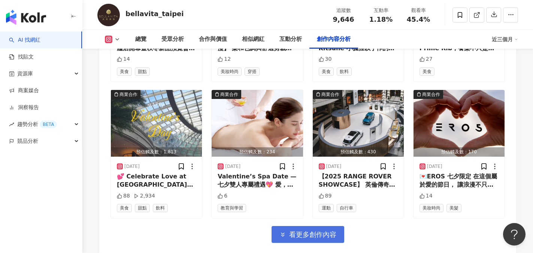  Describe the element at coordinates (253, 39) in the screenshot. I see `div: 相似網紅` at that location.